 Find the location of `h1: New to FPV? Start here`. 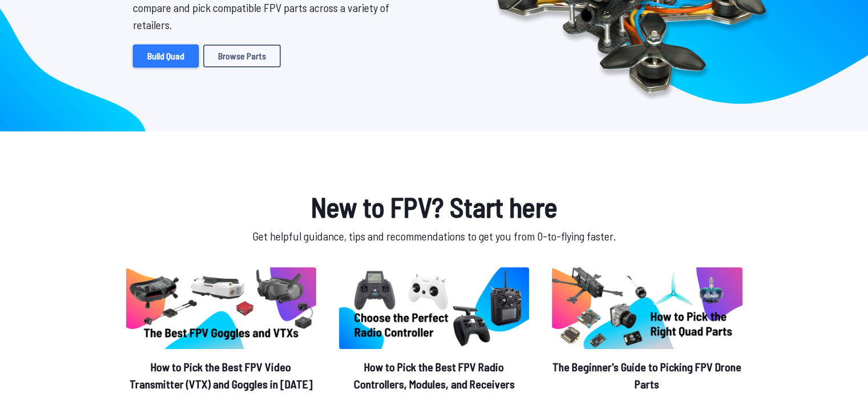

h1: New to FPV? Start here is located at coordinates (434, 207).